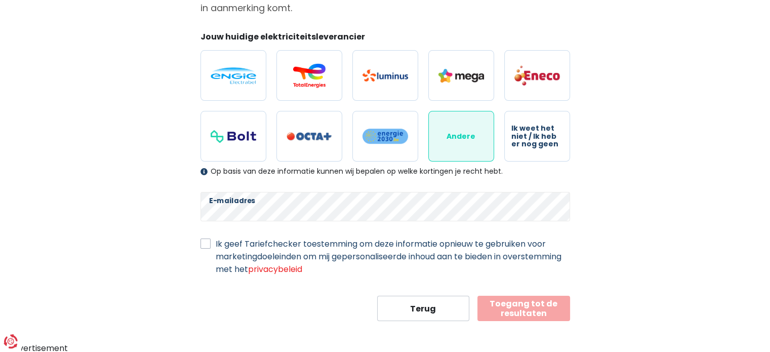 The height and width of the screenshot is (352, 770). Describe the element at coordinates (423, 308) in the screenshot. I see `button: Terug` at that location.